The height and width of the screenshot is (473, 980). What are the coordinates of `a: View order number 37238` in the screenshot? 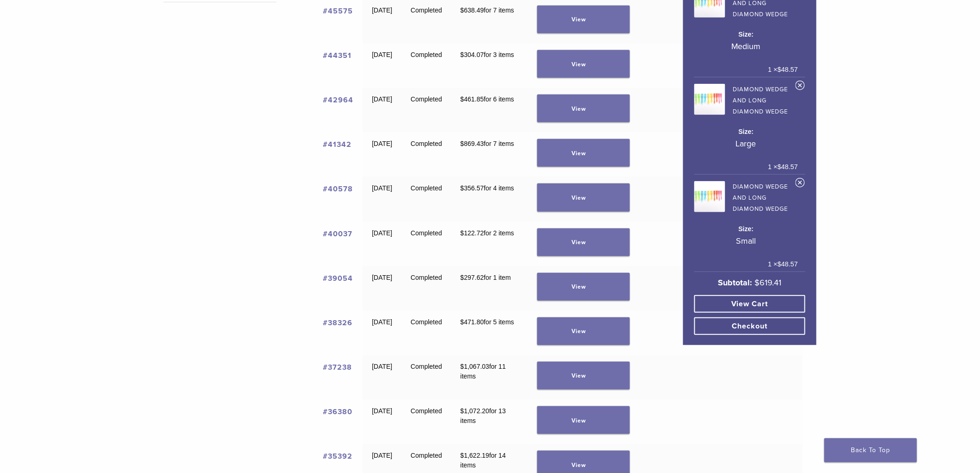 It's located at (338, 367).